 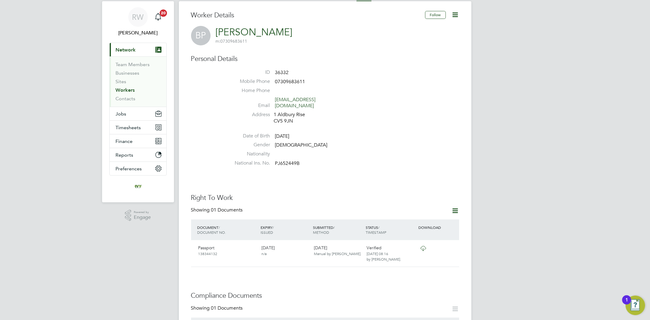 What do you see at coordinates (138, 155) in the screenshot?
I see `button: Reports` at bounding box center [138, 155].